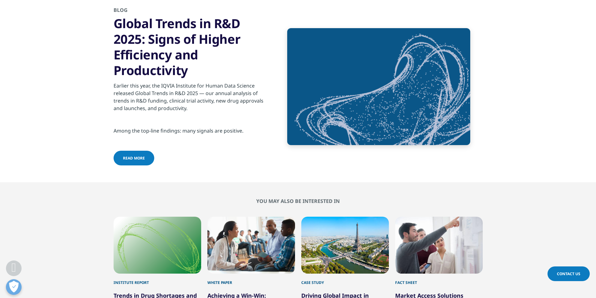  I want to click on a: read more, so click(134, 158).